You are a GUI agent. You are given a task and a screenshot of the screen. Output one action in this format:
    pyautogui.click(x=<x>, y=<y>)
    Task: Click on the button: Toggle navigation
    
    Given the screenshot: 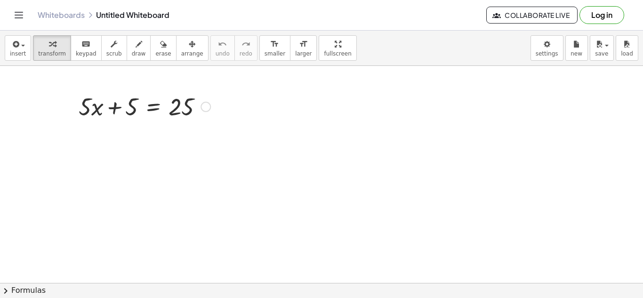 What is the action you would take?
    pyautogui.click(x=19, y=15)
    